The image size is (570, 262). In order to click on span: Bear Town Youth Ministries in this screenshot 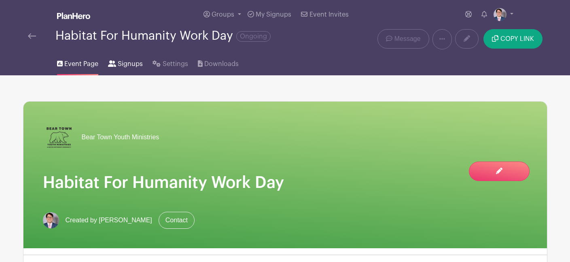, I will do `click(121, 137)`.